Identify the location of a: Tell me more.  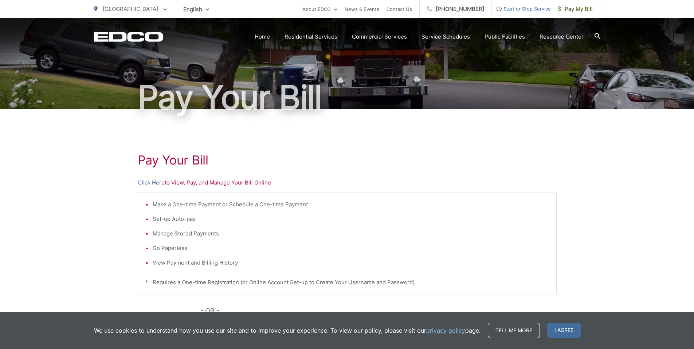
(514, 331).